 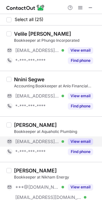 What do you see at coordinates (56, 41) in the screenshot?
I see `div: Bookkeeper at Phungo Incorporated` at bounding box center [56, 41].